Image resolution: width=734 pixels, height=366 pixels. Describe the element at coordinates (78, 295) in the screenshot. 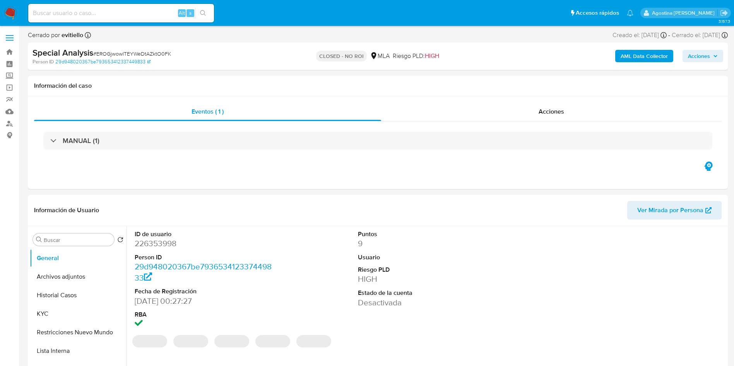

I see `button: Historial Casos` at that location.